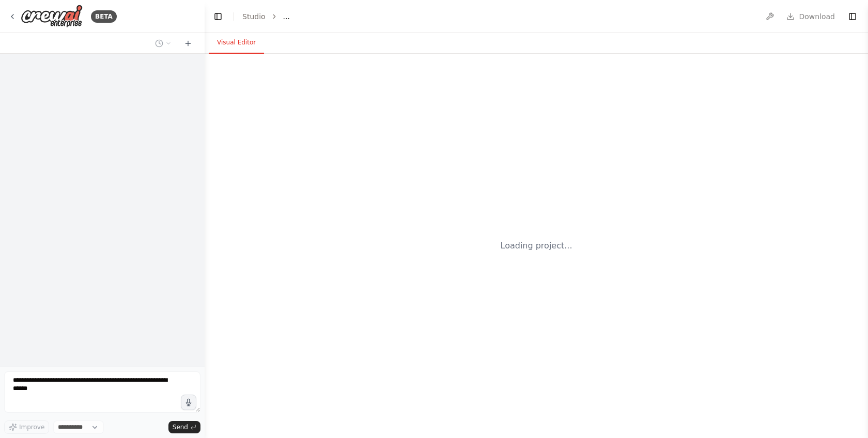  Describe the element at coordinates (27, 427) in the screenshot. I see `button: Improve` at that location.